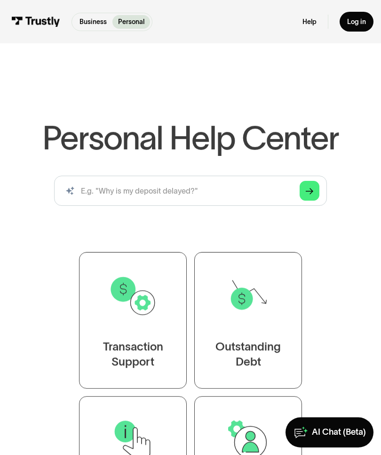  What do you see at coordinates (248, 320) in the screenshot?
I see `a: OutstandingDebt` at bounding box center [248, 320].